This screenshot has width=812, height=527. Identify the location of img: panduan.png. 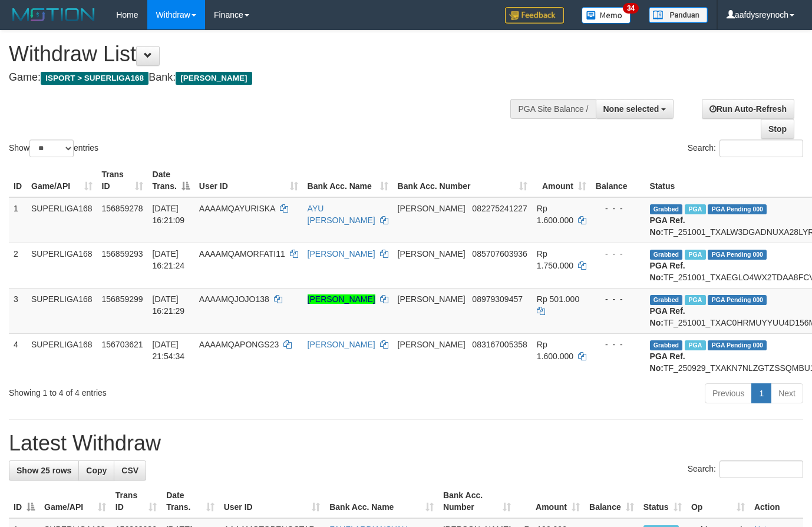
(678, 15).